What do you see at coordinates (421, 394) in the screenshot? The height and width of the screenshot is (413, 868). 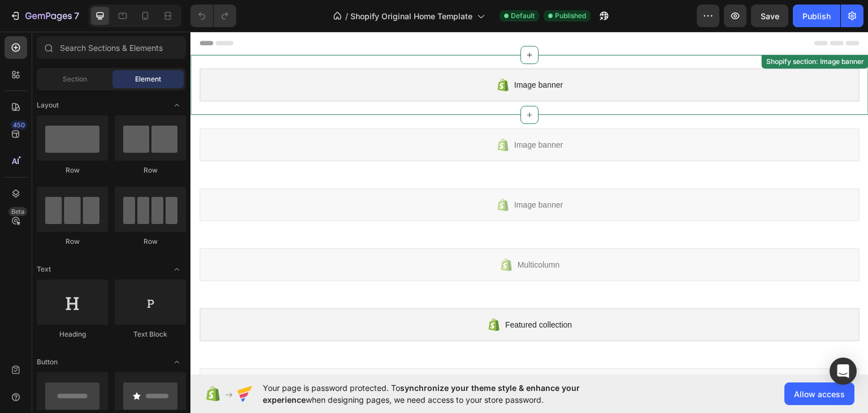 I see `span: synchronize your theme style & enhance your experience` at bounding box center [421, 394].